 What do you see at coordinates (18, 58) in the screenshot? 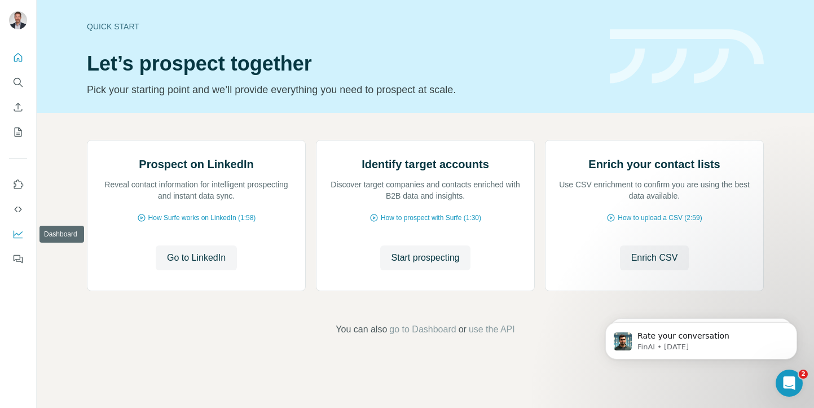
I see `button: Quick start` at bounding box center [18, 58].